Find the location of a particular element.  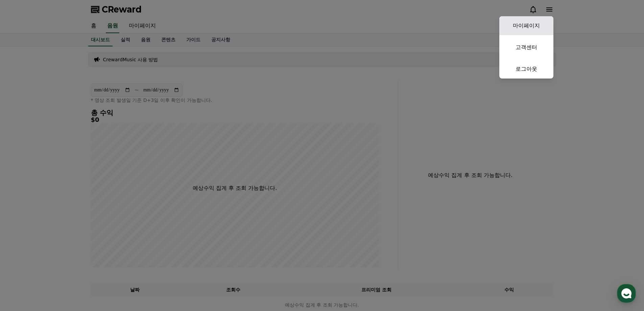

a: 로그아웃 is located at coordinates (526, 69).